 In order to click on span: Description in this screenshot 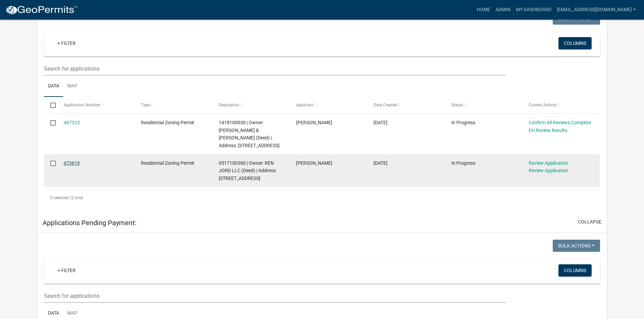, I will do `click(229, 105)`.